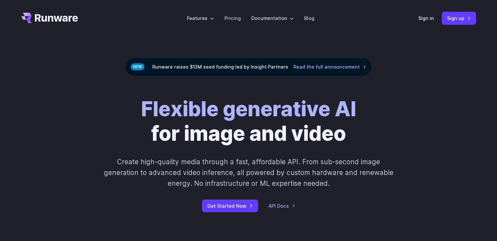 The image size is (497, 241). Describe the element at coordinates (249, 109) in the screenshot. I see `strong: Flexible generative AI` at that location.